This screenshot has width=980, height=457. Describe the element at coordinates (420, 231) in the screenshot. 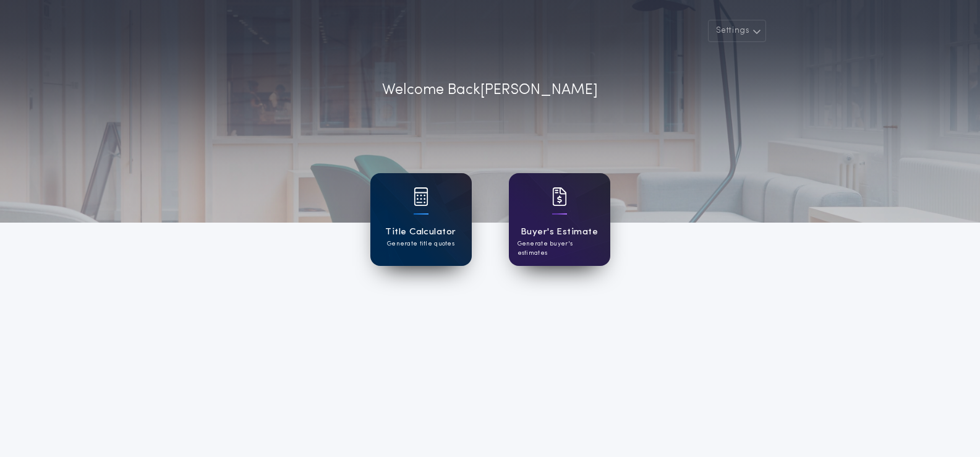

I see `h1: Title Calculator` at that location.